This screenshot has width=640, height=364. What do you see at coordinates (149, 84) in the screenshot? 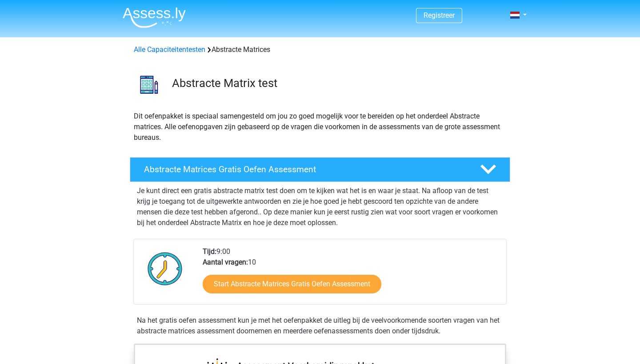
I see `img: abstracte matrices` at bounding box center [149, 84].